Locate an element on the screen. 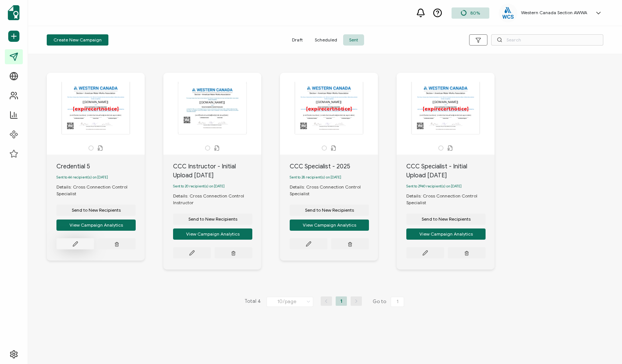 The height and width of the screenshot is (364, 622). span: Draft is located at coordinates (297, 40).